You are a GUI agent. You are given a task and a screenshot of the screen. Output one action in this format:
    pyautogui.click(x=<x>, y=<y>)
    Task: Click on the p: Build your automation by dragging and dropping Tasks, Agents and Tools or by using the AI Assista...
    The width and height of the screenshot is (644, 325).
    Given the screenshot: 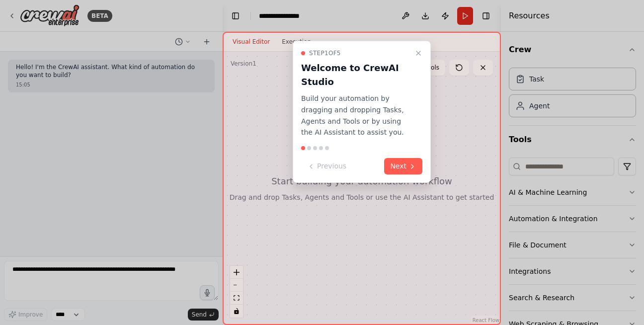 What is the action you would take?
    pyautogui.click(x=356, y=115)
    